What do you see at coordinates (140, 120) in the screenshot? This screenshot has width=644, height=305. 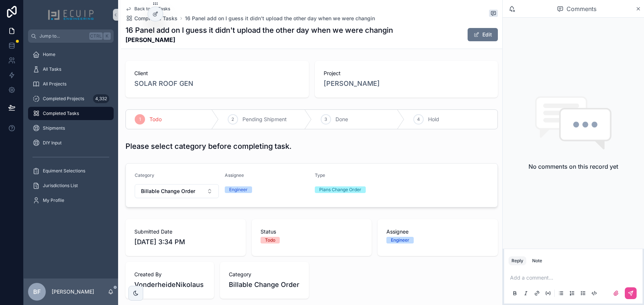 I see `span: 1` at bounding box center [140, 120].